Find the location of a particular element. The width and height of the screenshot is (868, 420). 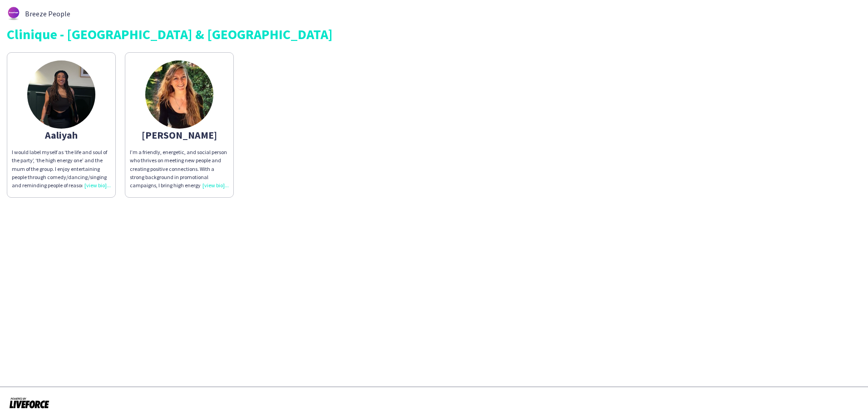

span: Breeze People is located at coordinates (48, 13).